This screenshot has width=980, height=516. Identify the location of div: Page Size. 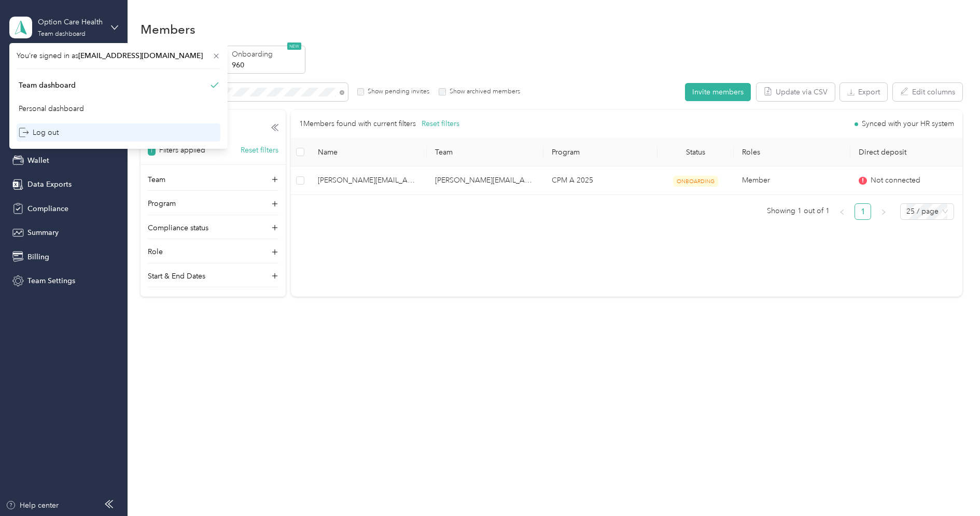
(927, 211).